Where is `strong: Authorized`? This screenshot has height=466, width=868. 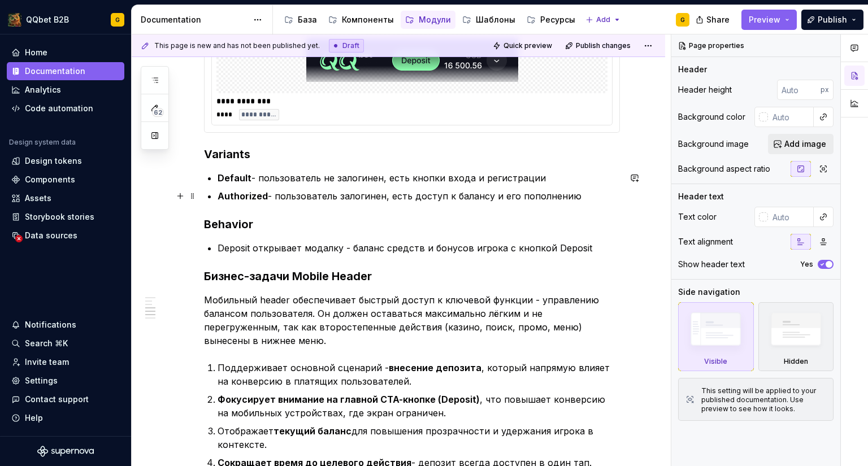
strong: Authorized is located at coordinates (243, 196).